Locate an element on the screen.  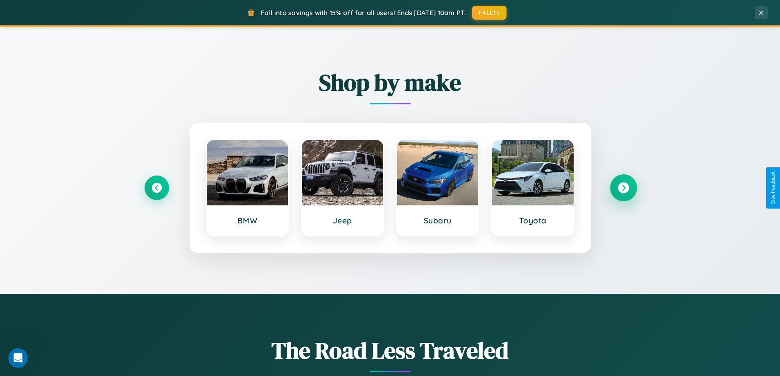
button: FALL15 is located at coordinates (489, 13).